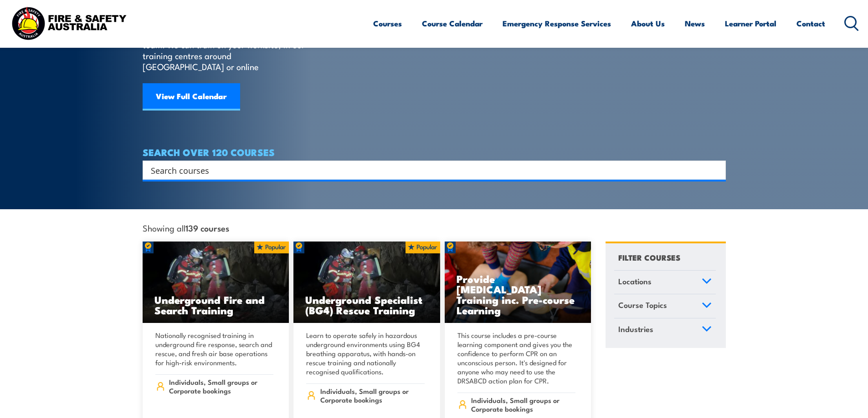 Image resolution: width=868 pixels, height=418 pixels. What do you see at coordinates (214, 349) in the screenshot?
I see `p: Nationally recognised training in underground fire response, search and rescue, and fresh air bas...` at bounding box center [214, 349].